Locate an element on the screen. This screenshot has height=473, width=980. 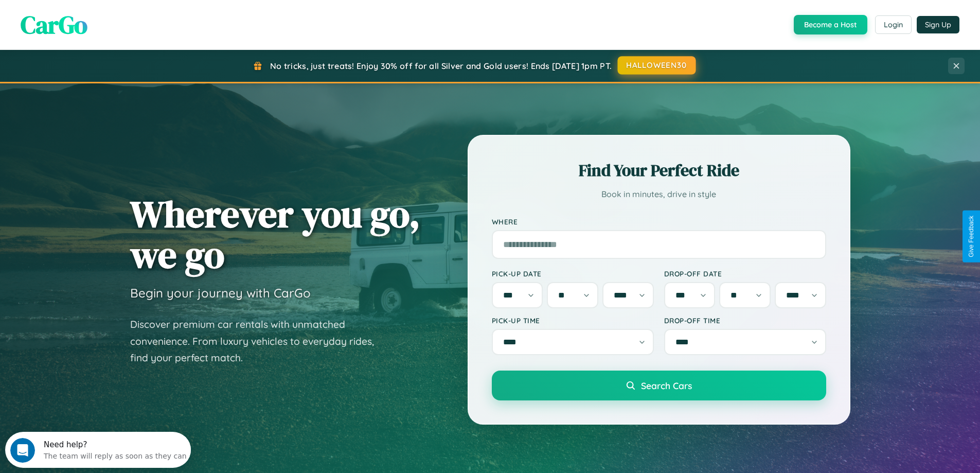
button: Become a Host is located at coordinates (831, 25).